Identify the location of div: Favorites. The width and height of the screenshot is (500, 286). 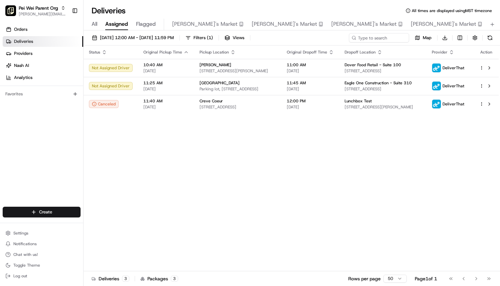
(41, 94).